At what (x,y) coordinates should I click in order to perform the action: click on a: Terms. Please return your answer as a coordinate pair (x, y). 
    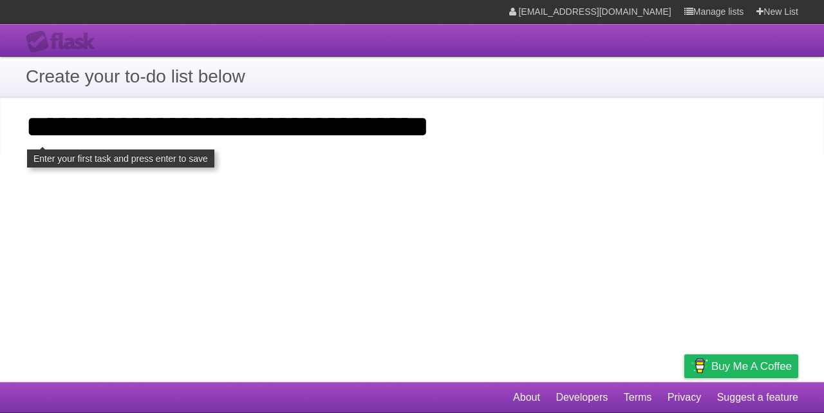
    Looking at the image, I should click on (638, 397).